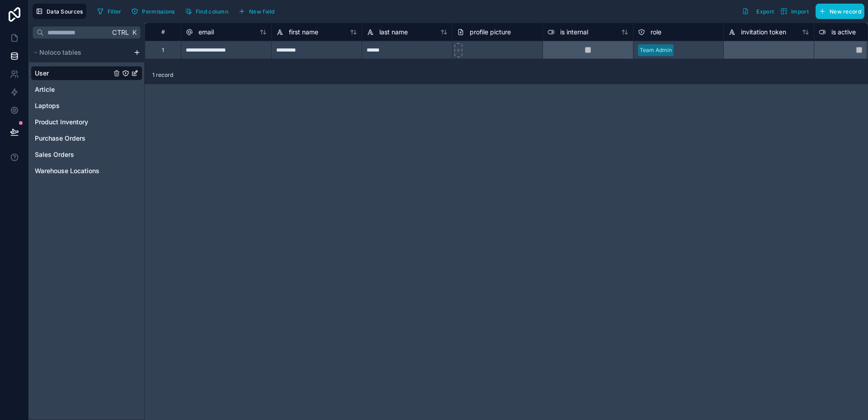  Describe the element at coordinates (845, 11) in the screenshot. I see `span: New record` at that location.